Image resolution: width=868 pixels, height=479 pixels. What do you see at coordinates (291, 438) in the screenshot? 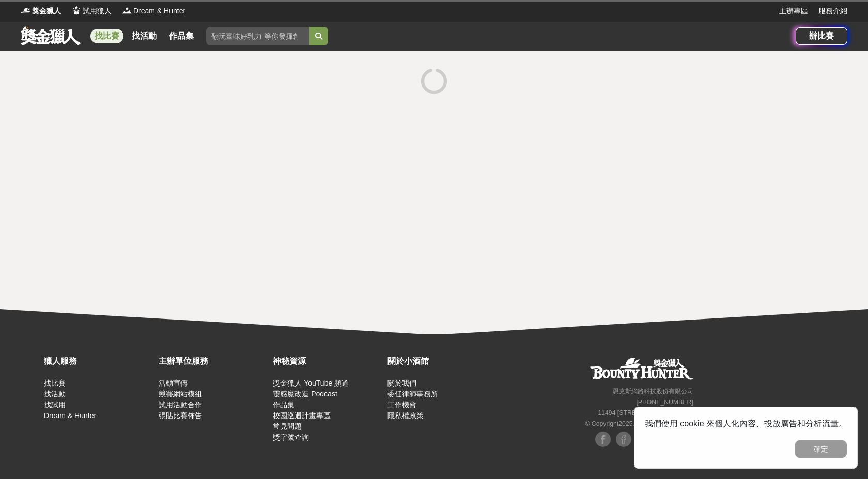
I see `a: 獎字號查詢` at bounding box center [291, 438].